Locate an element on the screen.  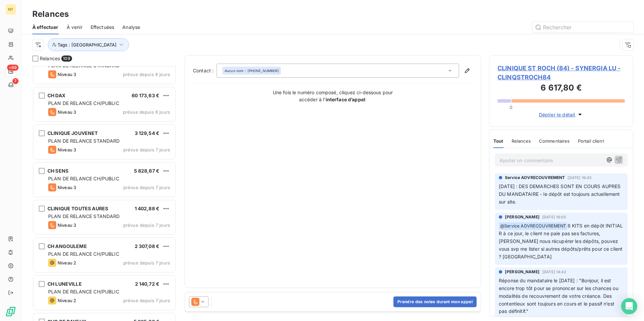
span: @ Service ADVRECOUVREMENT is located at coordinates (533, 226).